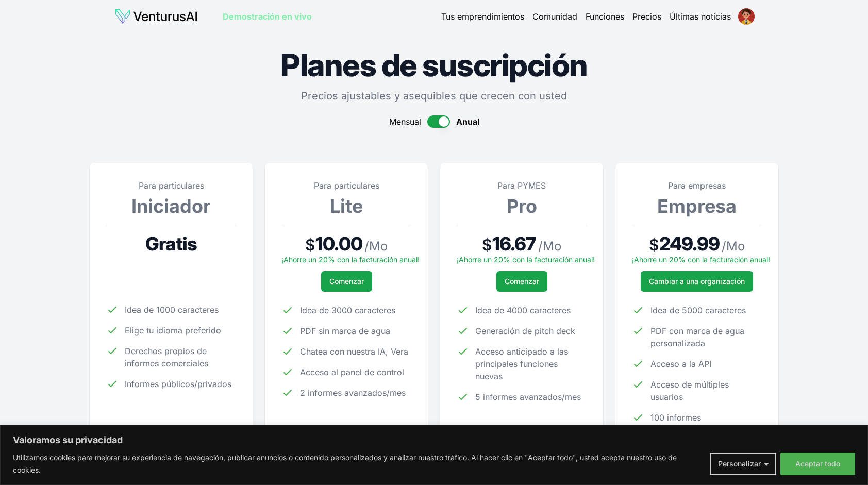  I want to click on span: Informes públicos/privados, so click(178, 384).